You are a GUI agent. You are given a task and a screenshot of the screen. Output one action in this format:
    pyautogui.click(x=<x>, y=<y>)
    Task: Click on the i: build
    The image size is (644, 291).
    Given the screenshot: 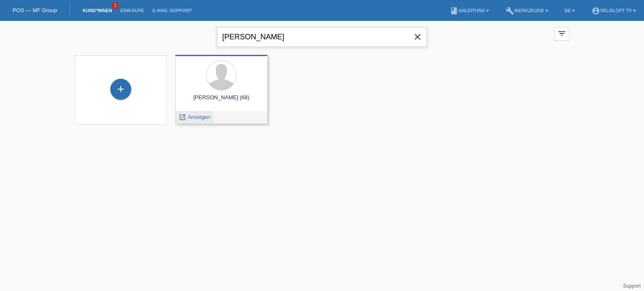 What is the action you would take?
    pyautogui.click(x=509, y=11)
    